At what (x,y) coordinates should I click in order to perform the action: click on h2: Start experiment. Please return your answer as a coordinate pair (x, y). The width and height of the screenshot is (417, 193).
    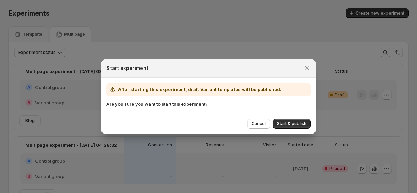
    Looking at the image, I should click on (127, 68).